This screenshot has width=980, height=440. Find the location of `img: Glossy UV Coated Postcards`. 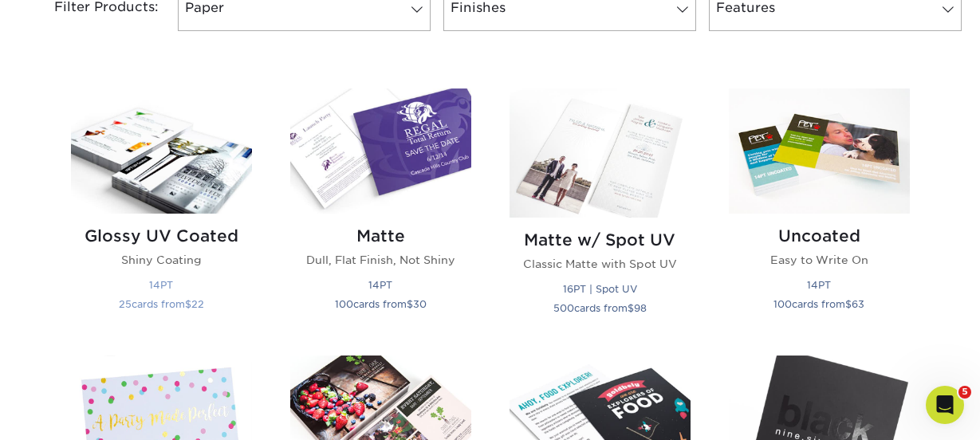

img: Glossy UV Coated Postcards is located at coordinates (161, 150).